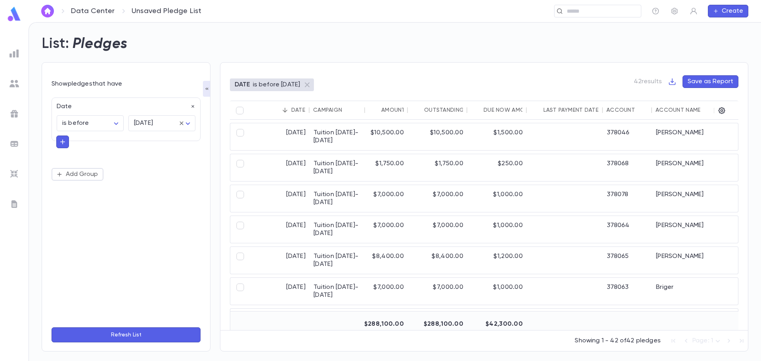 This screenshot has width=761, height=361. Describe the element at coordinates (728, 11) in the screenshot. I see `button: Create` at that location.